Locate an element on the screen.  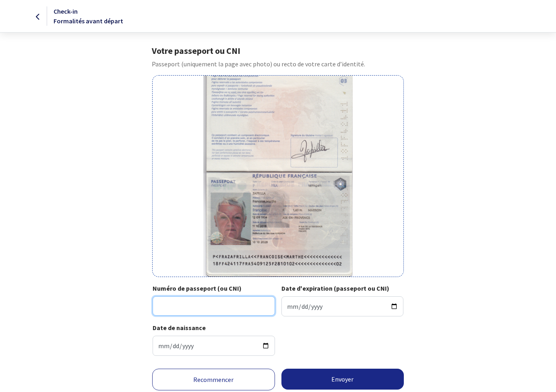
strong: Date de naissance is located at coordinates (179, 328).